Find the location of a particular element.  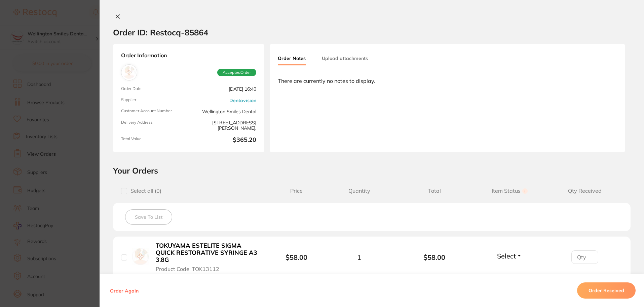

span: Customer Account Number is located at coordinates (153, 111).